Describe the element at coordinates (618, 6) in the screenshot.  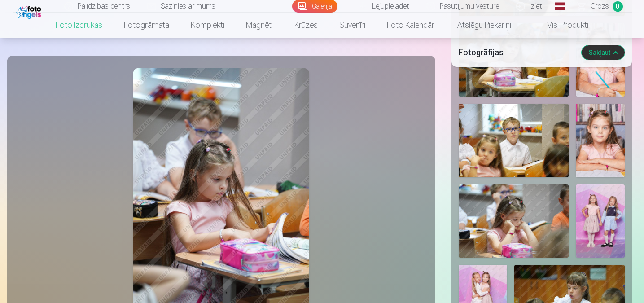
I see `span: 0` at that location.